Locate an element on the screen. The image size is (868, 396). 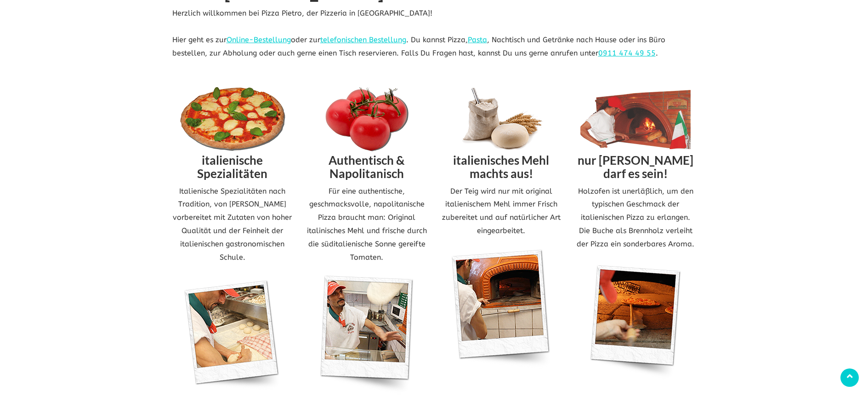
h2: italienische Spezialitäten is located at coordinates (232, 168).